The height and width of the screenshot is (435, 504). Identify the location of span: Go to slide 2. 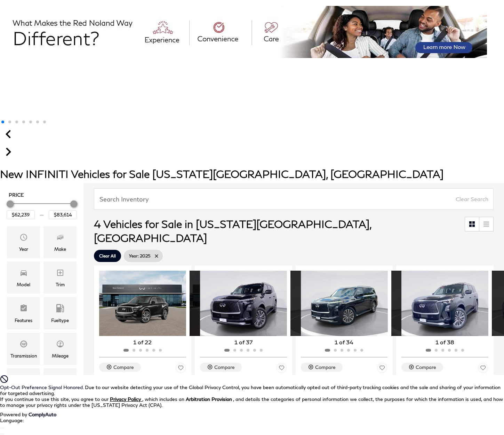
(10, 122).